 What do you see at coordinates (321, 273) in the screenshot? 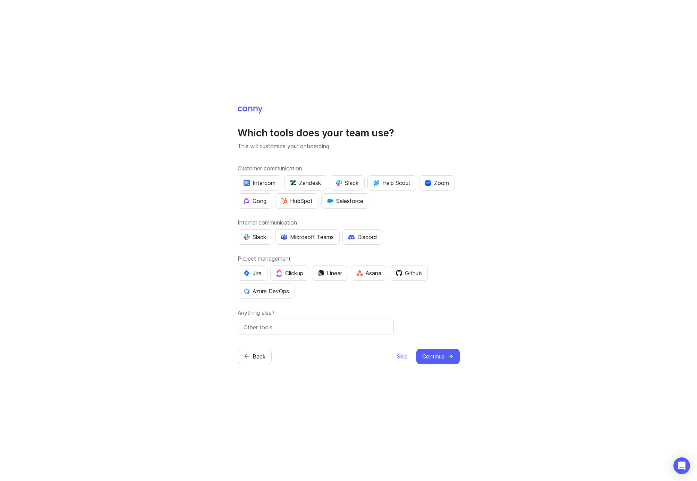
I see `img: Dm50RERGQWO2Ei1WzHVviWZlaLVriU9uRN6E+tIr91ebaDbMKKPDpFbssSuEG21dcGXkrKsuOVPwCeFJSFAIOxgiKgL2sFHRe...` at bounding box center [321, 273].